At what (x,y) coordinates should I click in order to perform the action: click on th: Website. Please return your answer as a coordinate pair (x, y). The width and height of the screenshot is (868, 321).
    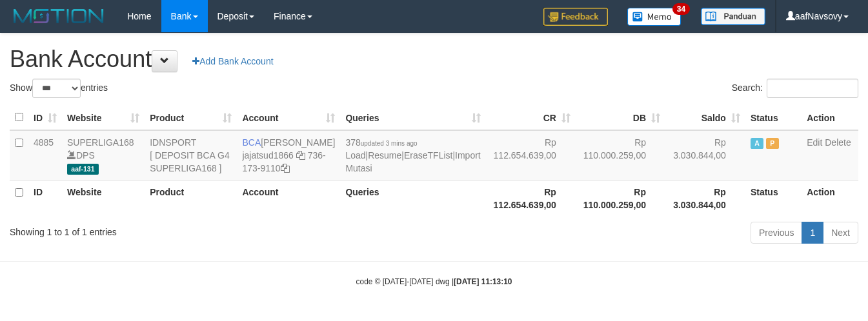
    Looking at the image, I should click on (103, 198).